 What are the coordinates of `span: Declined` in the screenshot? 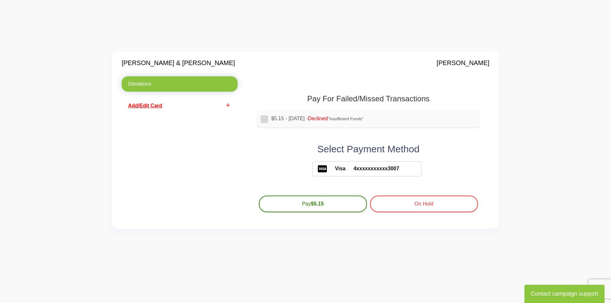 It's located at (318, 118).